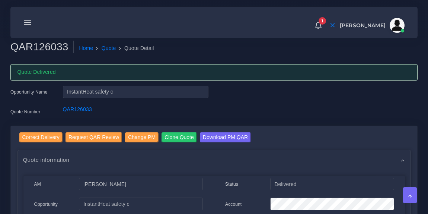 The height and width of the screenshot is (214, 428). I want to click on label: Status, so click(231, 184).